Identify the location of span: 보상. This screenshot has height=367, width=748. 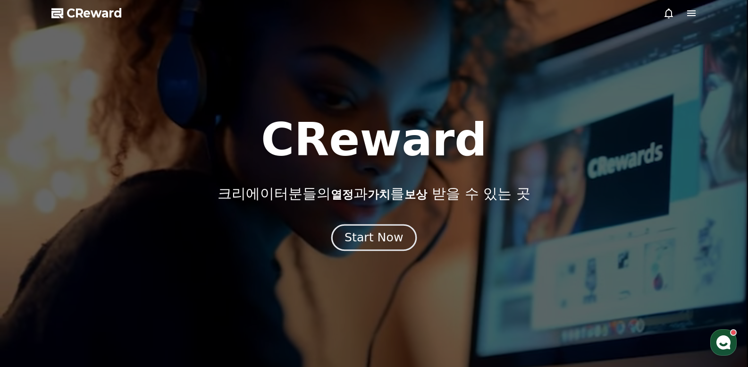
(416, 194).